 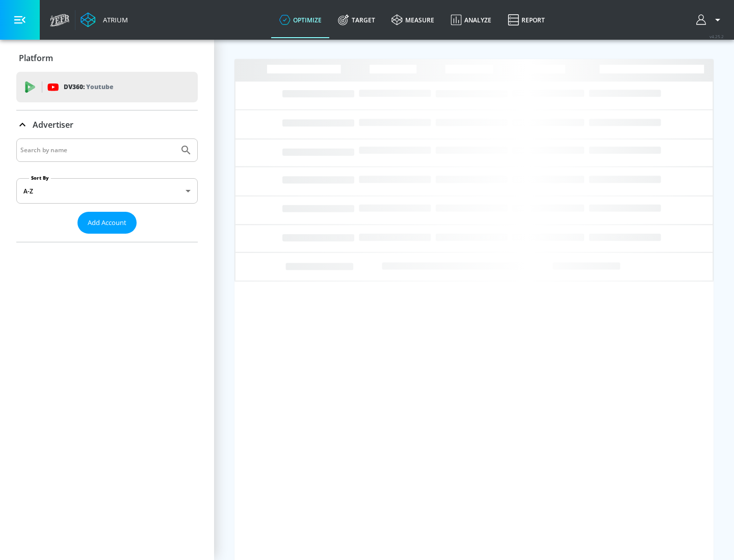 I want to click on p: DV360:, so click(x=88, y=87).